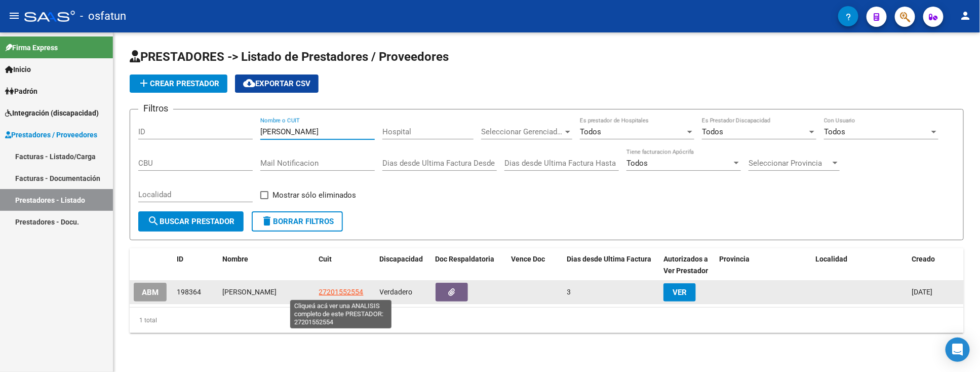  What do you see at coordinates (469, 265) in the screenshot?
I see `datatable-header-cell: Doc Respaldatoria` at bounding box center [469, 265].